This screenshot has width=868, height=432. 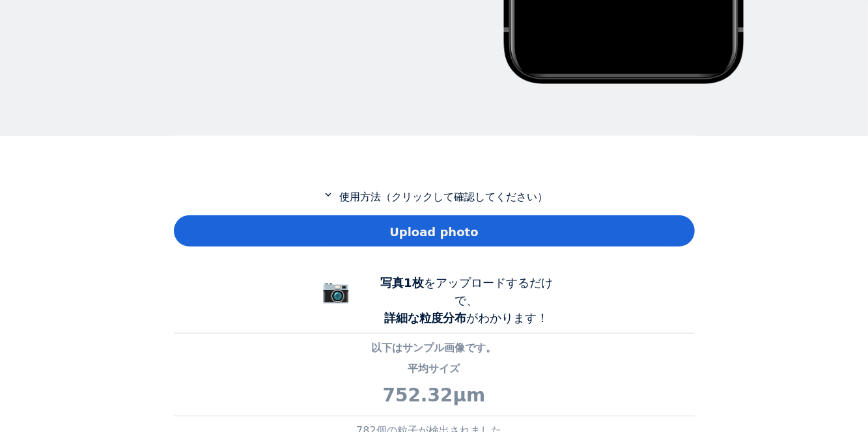 What do you see at coordinates (328, 194) in the screenshot?
I see `mat-icon: expand_more` at bounding box center [328, 194].